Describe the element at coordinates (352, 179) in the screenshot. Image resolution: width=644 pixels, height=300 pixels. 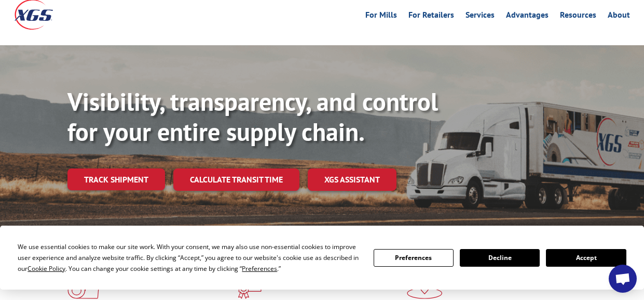
I see `a: XGS ASSISTANT` at that location.